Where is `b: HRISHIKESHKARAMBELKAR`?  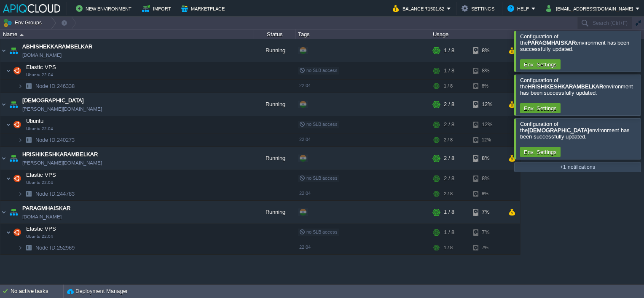 b: HRISHIKESHKARAMBELKAR is located at coordinates (565, 86).